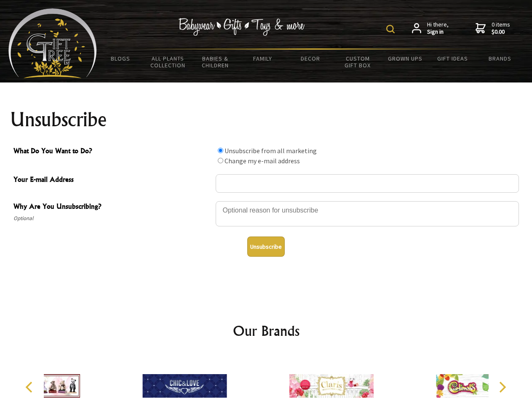 The image size is (532, 404). I want to click on a: Hi there,Sign in, so click(430, 28).